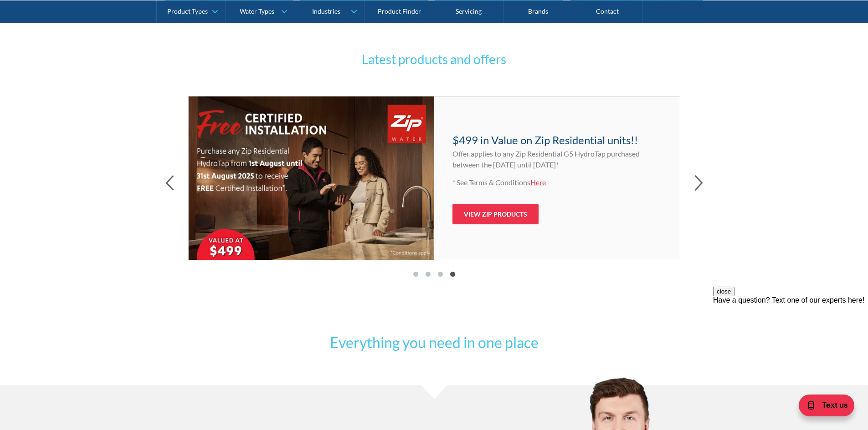 Image resolution: width=868 pixels, height=430 pixels. I want to click on h4: $499 in Value on Zip Residential units!!, so click(556, 140).